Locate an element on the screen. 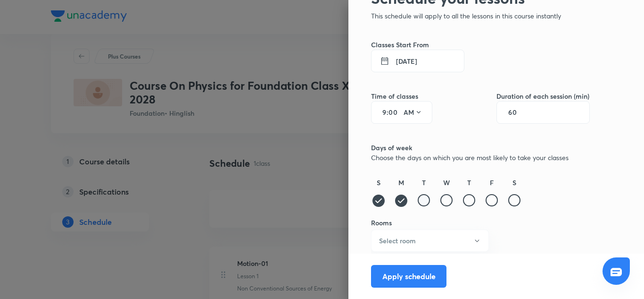  h6: Duration of each session (min) is located at coordinates (543, 96).